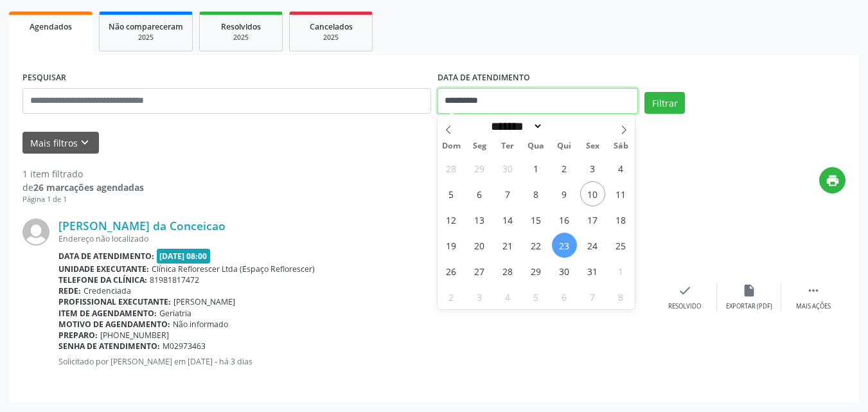  Describe the element at coordinates (564, 220) in the screenshot. I see `span: Outubro 16, 2025` at that location.